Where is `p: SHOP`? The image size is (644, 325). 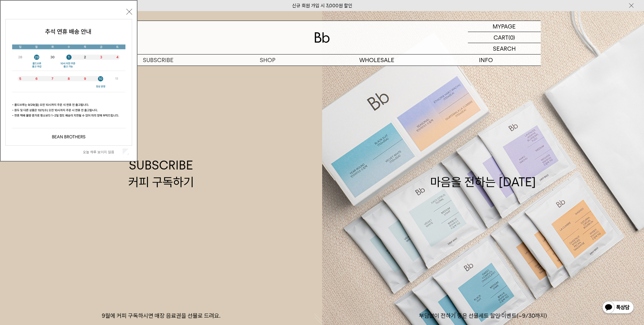 p: SHOP is located at coordinates (267, 60).